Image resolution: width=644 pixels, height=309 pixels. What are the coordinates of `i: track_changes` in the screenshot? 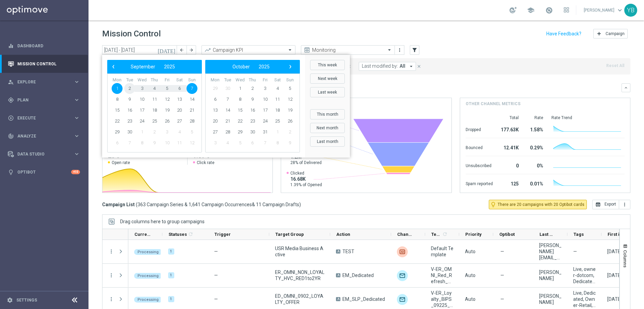 It's located at (11, 136).